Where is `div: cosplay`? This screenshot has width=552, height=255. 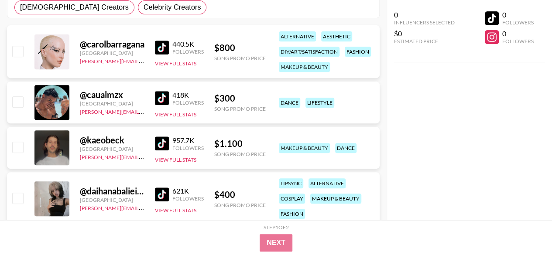 div: cosplay is located at coordinates (292, 199).